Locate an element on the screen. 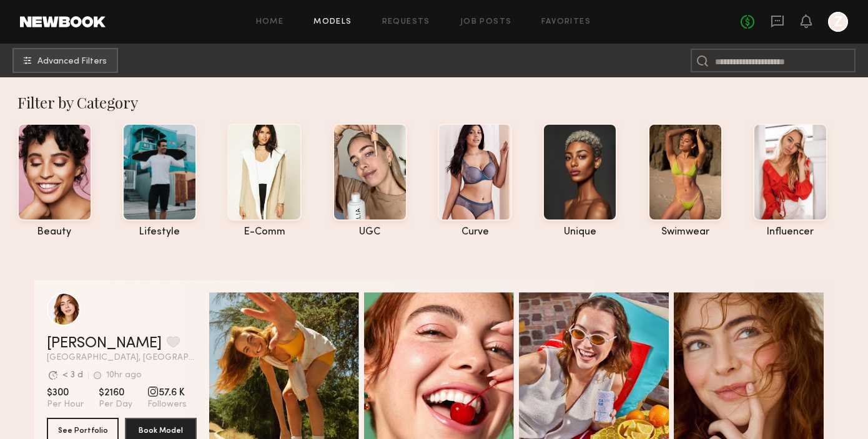 The image size is (868, 439). div: UGC is located at coordinates (370, 232).